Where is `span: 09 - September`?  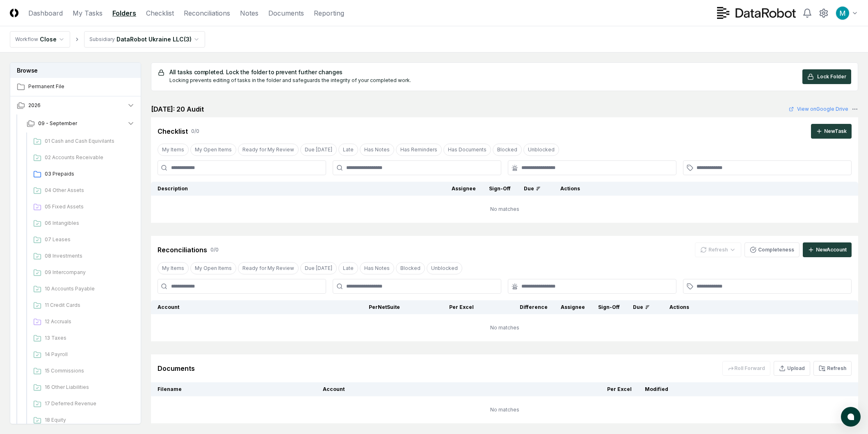 span: 09 - September is located at coordinates (57, 123).